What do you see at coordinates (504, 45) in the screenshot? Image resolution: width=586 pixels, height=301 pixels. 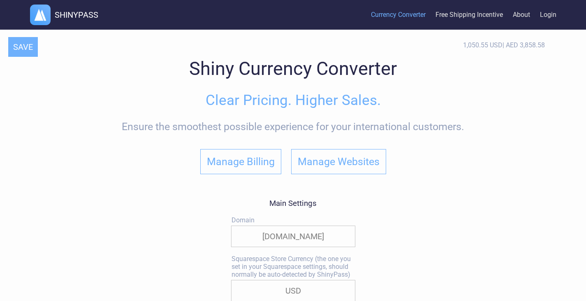 I see `div: 1,050.55 USD` at bounding box center [504, 45].